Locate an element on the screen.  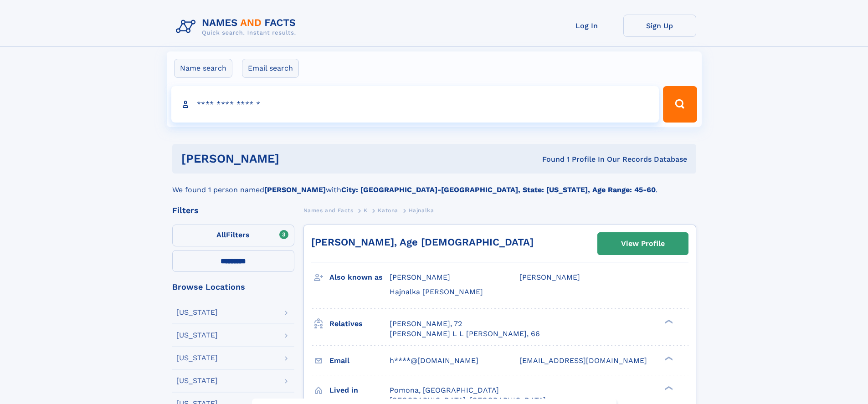
span: Hajnalka is located at coordinates (421, 210).